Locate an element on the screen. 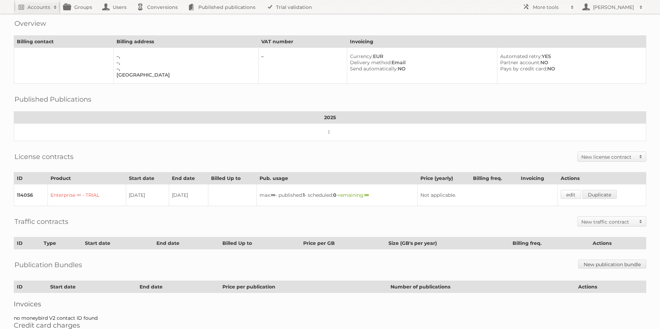 This screenshot has height=329, width=660. h2: License contracts is located at coordinates (44, 157).